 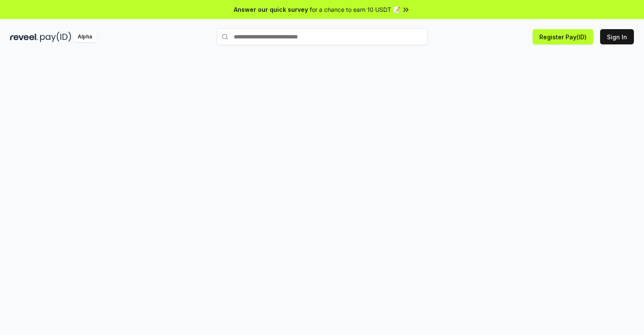 What do you see at coordinates (617, 37) in the screenshot?
I see `button: Sign In` at bounding box center [617, 37].